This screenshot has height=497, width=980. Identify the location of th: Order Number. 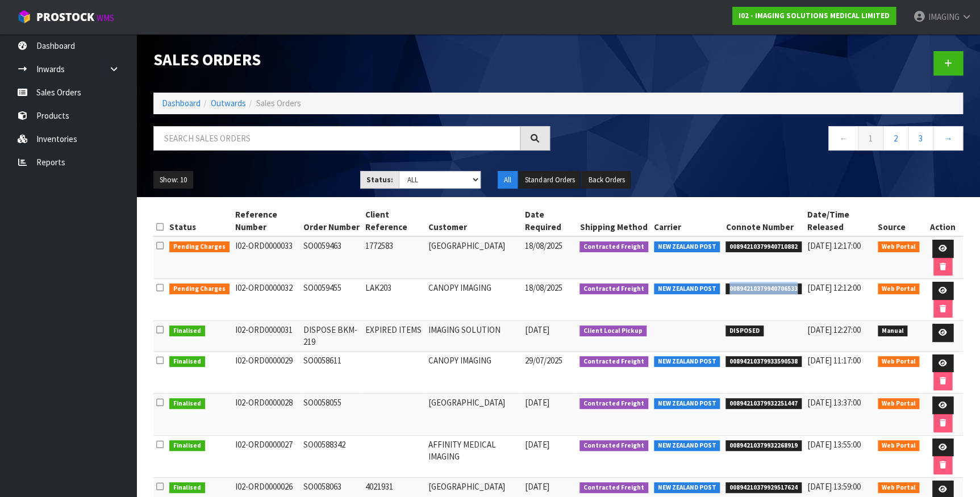
(332, 221).